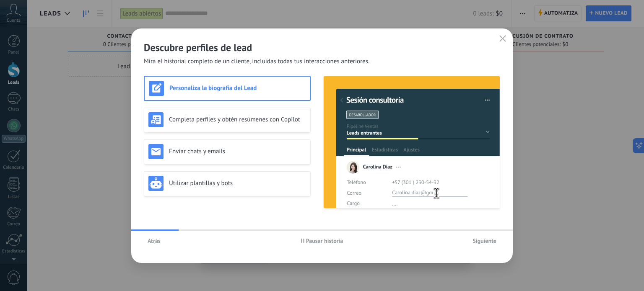 This screenshot has width=644, height=291. Describe the element at coordinates (325, 241) in the screenshot. I see `span: Pausar historia` at that location.